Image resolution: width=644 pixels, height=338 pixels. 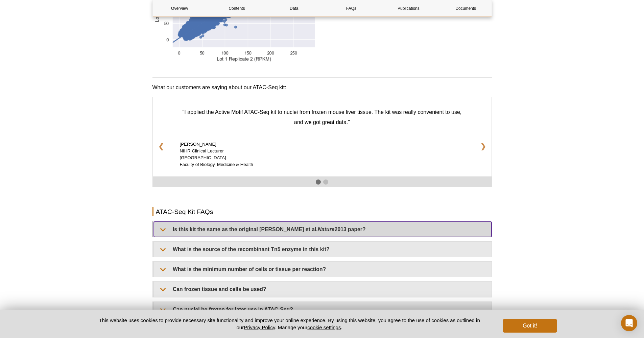 What do you see at coordinates (408, 8) in the screenshot?
I see `a: Publications` at bounding box center [408, 8].